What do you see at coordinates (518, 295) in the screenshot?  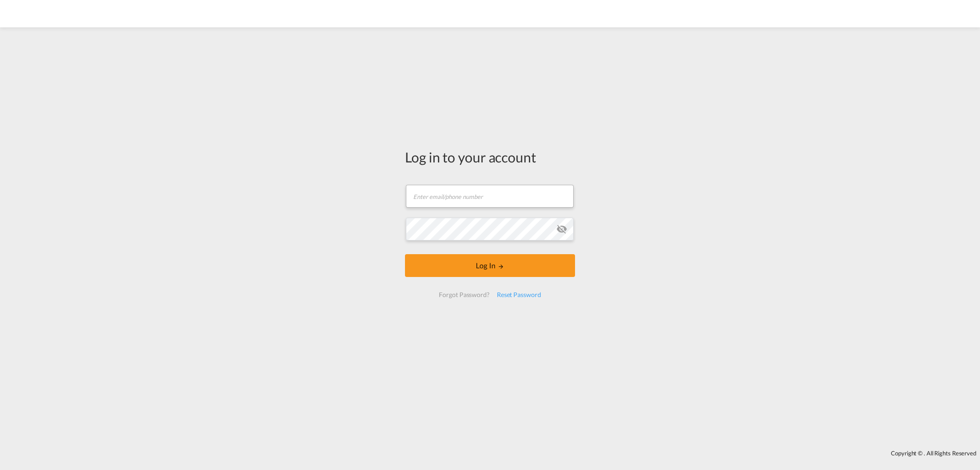 I see `div: Reset Password` at bounding box center [518, 295].